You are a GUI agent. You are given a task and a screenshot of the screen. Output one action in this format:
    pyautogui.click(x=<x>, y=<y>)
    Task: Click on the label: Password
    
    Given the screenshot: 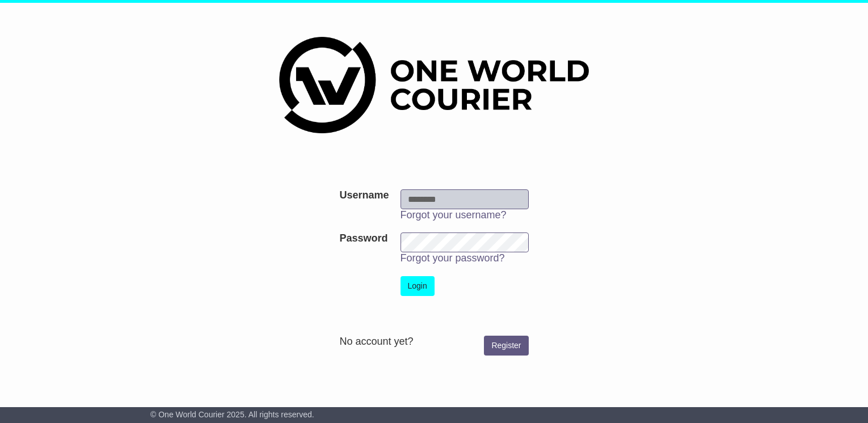 What is the action you would take?
    pyautogui.click(x=363, y=239)
    